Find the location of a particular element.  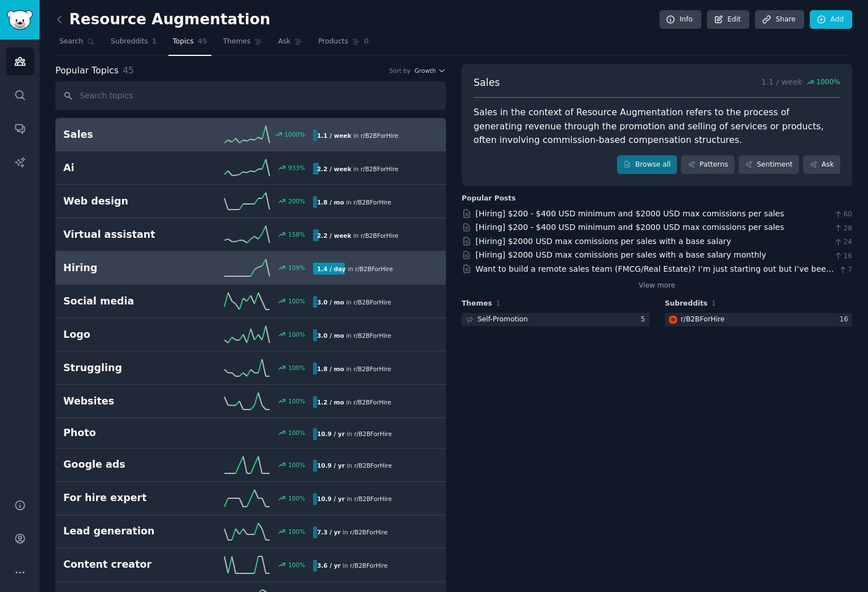

h2: Web design is located at coordinates (125, 201).